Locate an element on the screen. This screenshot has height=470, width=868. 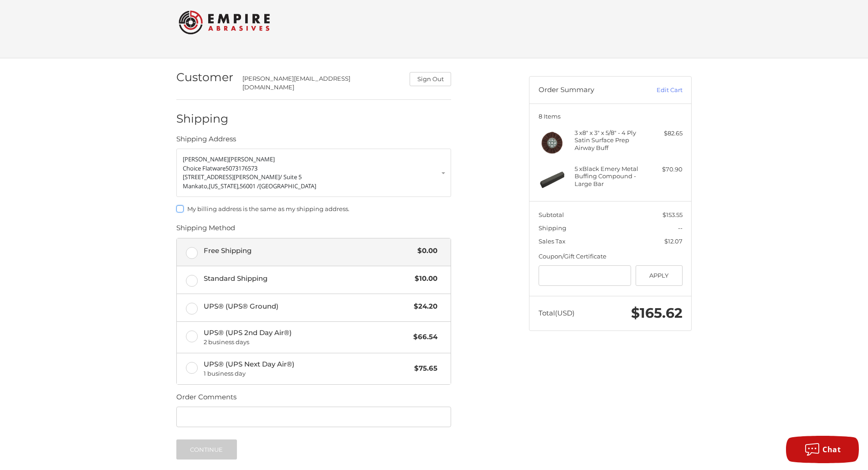
span: UPS® (UPS® Ground) is located at coordinates (307, 306).